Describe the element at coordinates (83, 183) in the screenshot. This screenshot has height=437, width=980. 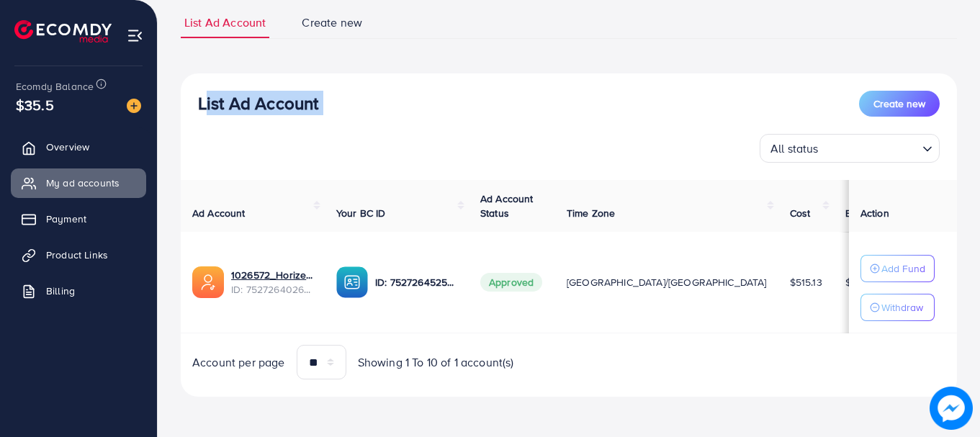
I see `span: My ad accounts` at that location.